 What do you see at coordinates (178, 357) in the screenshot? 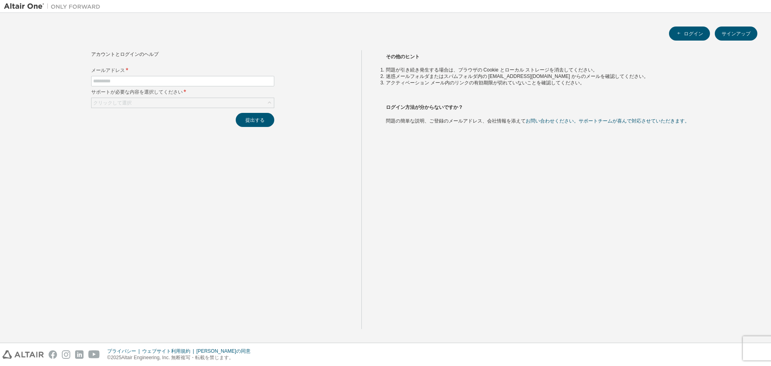
I see `font: Altair Engineering, Inc. 無断複写・転載を禁じます。` at bounding box center [178, 357].